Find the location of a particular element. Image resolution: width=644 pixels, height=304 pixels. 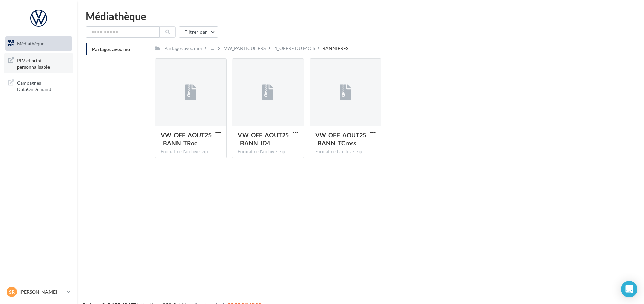

span: SR is located at coordinates (12, 291).